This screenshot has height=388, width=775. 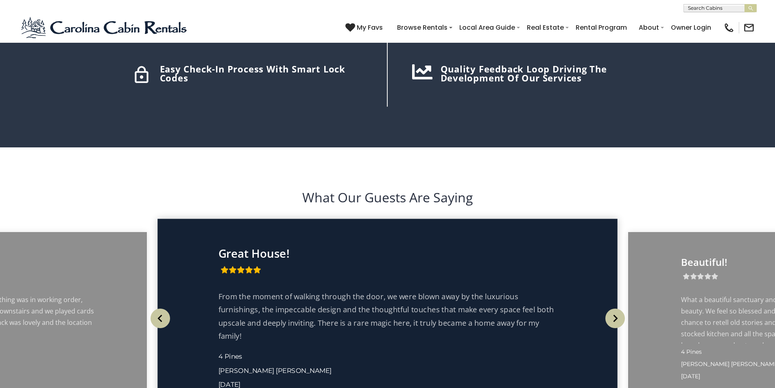 I want to click on a: 4 Pines, so click(x=230, y=356).